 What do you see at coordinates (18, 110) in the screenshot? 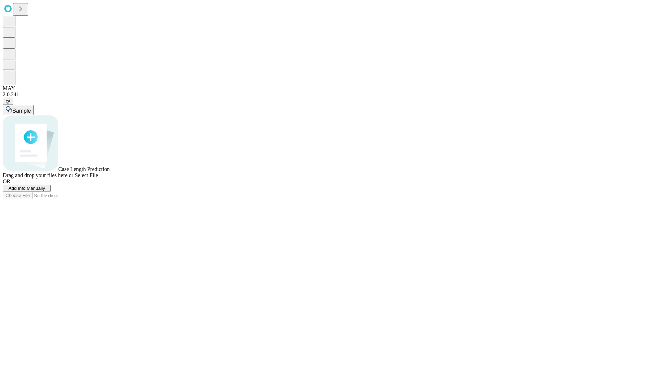
I see `button: Sample` at bounding box center [18, 110].